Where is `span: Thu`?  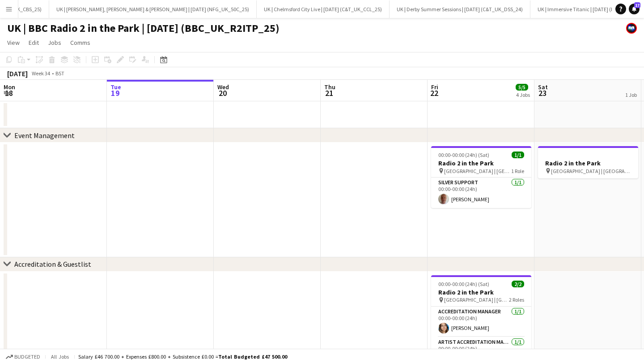
span: Thu is located at coordinates (330, 87).